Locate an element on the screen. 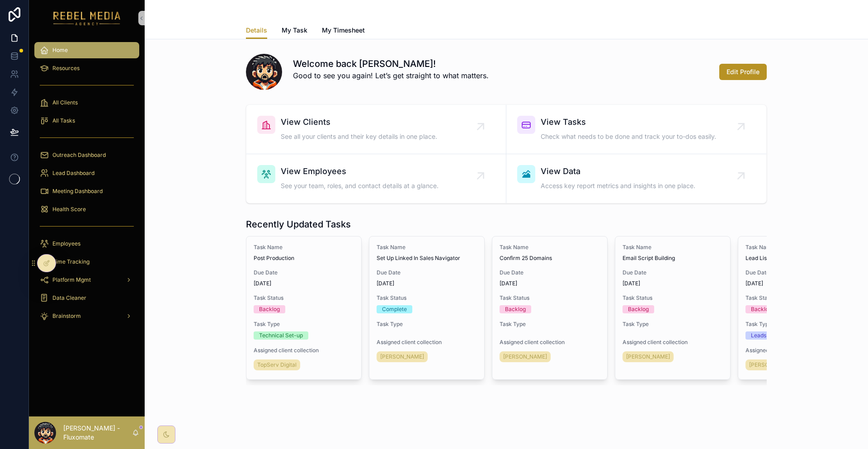 The image size is (868, 449). a: Lead Dashboard is located at coordinates (87, 173).